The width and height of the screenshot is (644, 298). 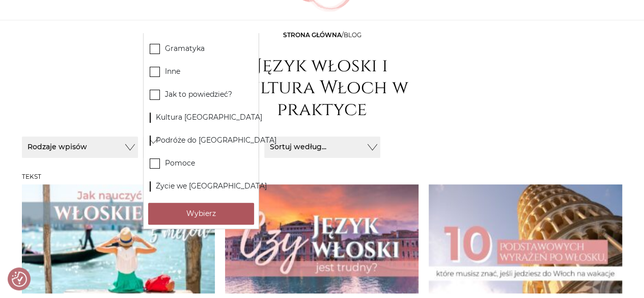 I want to click on div: Rodzaje wpisów, so click(x=201, y=131).